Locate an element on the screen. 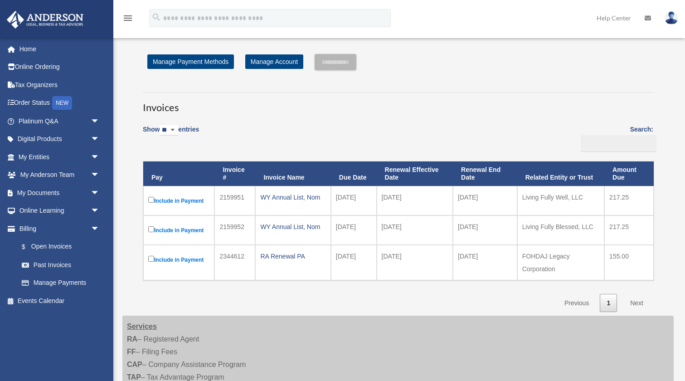  h3: Invoices is located at coordinates (398, 103).